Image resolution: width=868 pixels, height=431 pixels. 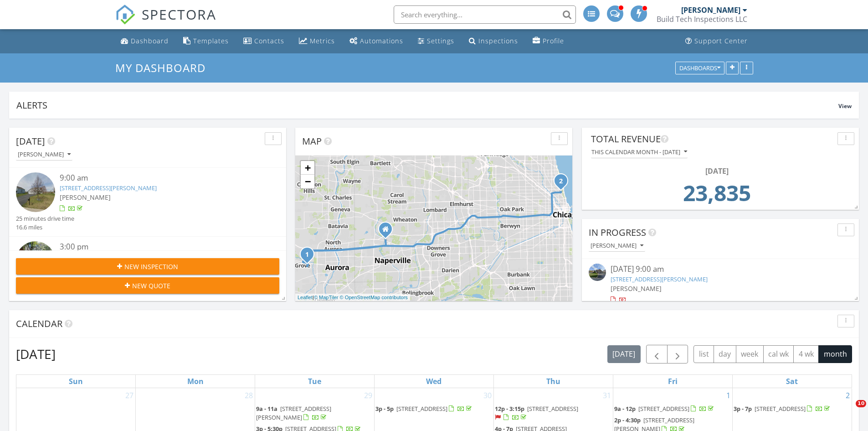 What do you see at coordinates (627, 420) in the screenshot?
I see `span: 2p - 4:30p` at bounding box center [627, 420].